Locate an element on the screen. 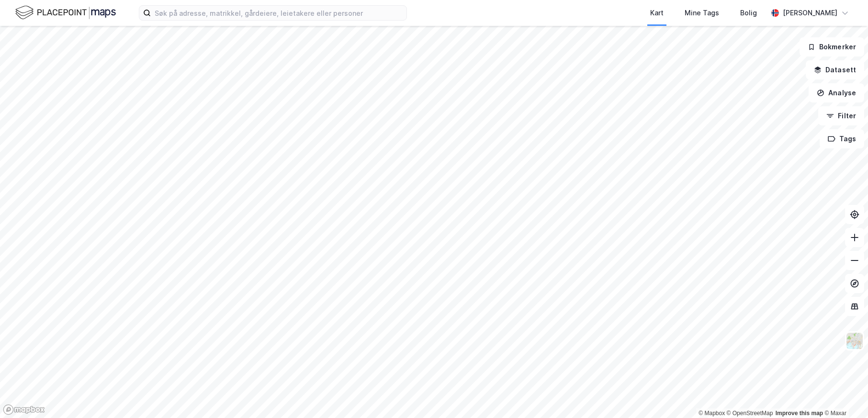 The image size is (868, 418). a: Improve this map is located at coordinates (798, 413).